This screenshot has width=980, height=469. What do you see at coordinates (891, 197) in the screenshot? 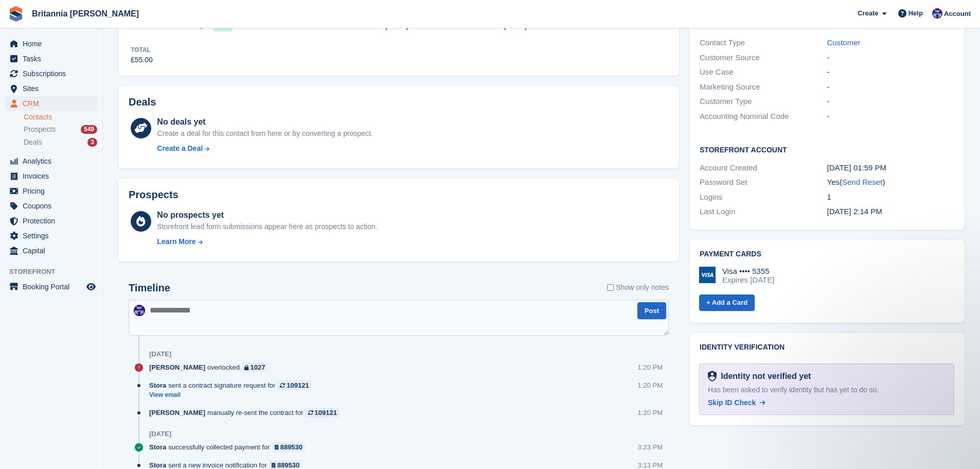
I see `div: 1` at bounding box center [891, 197].